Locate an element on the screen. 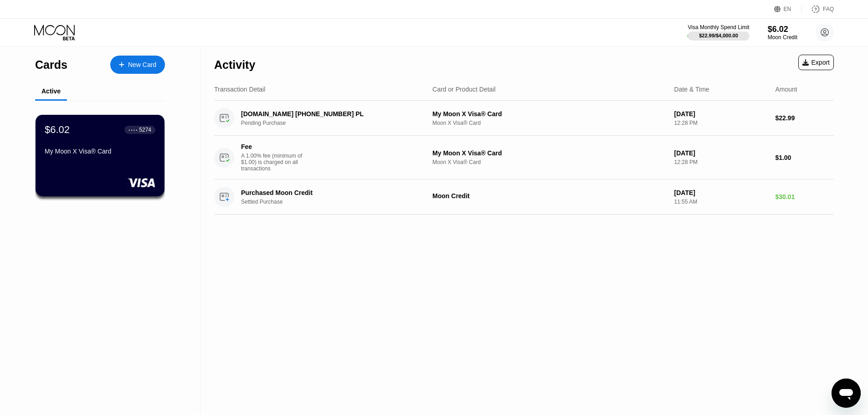  div: Settled Purchase is located at coordinates (336, 202).